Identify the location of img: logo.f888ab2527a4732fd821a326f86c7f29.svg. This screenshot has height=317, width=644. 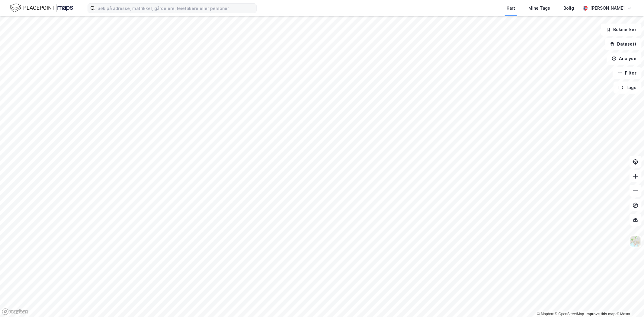
(42, 8).